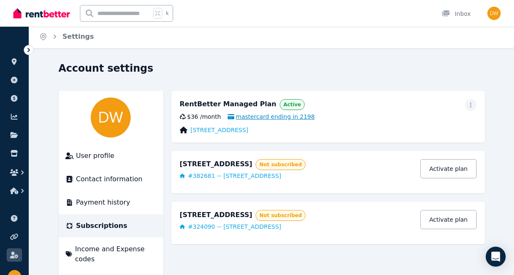  I want to click on div: Inbox, so click(456, 14).